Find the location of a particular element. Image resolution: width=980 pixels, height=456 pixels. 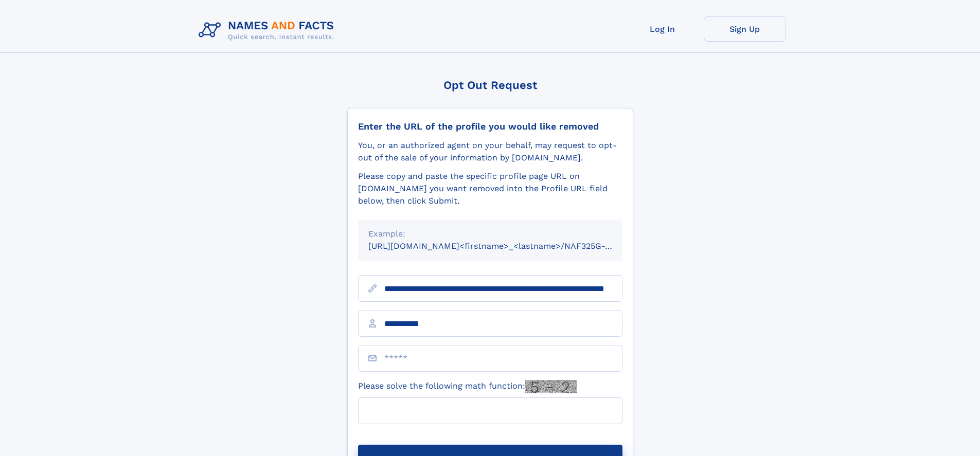

div: Opt Out Request is located at coordinates (490, 85).